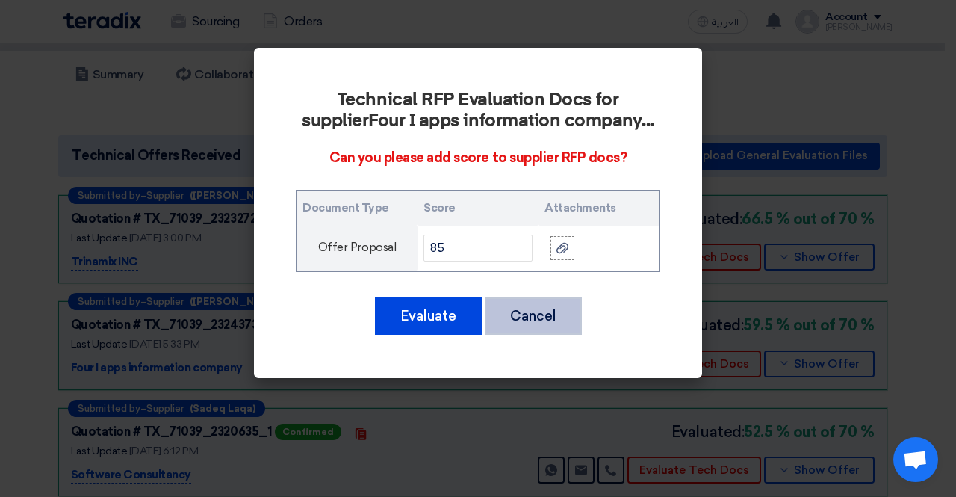 The image size is (956, 497). I want to click on button: Cancel, so click(533, 316).